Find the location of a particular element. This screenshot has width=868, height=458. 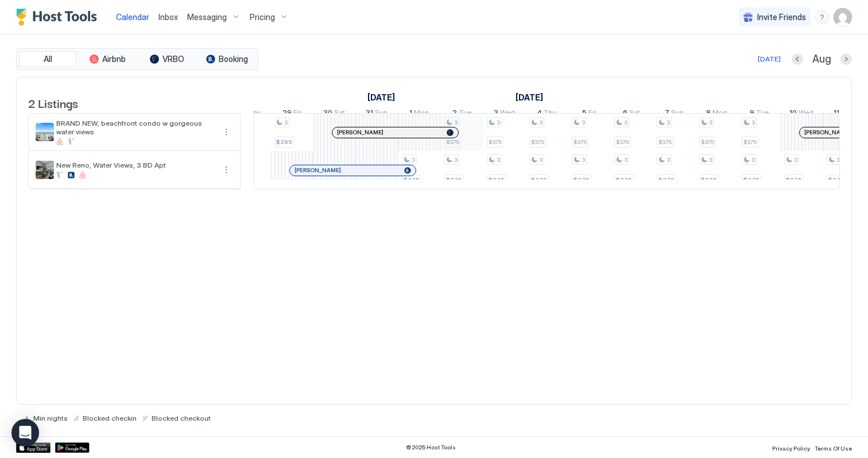

button: More options is located at coordinates (226, 170).